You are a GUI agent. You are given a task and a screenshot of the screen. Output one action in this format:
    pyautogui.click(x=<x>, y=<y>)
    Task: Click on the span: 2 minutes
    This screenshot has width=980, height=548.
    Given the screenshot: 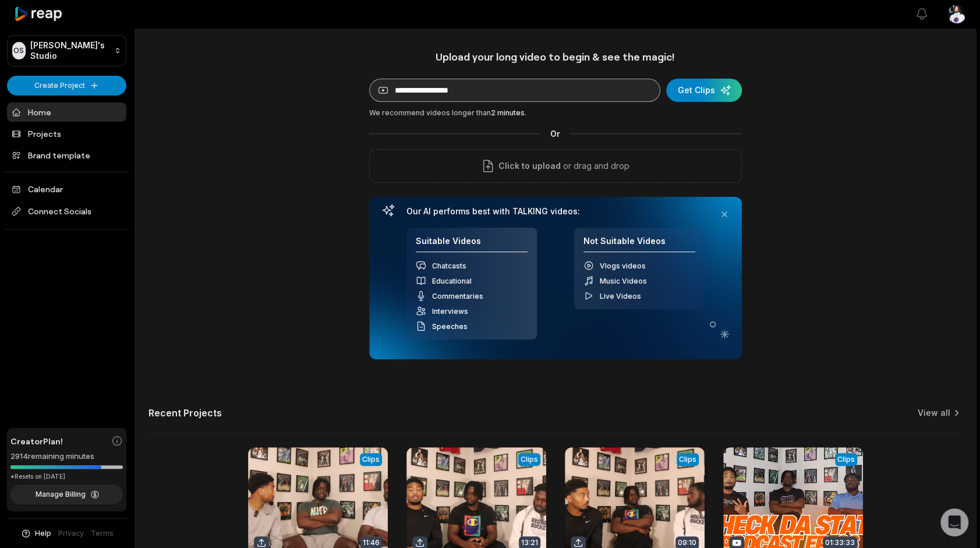 What is the action you would take?
    pyautogui.click(x=508, y=112)
    